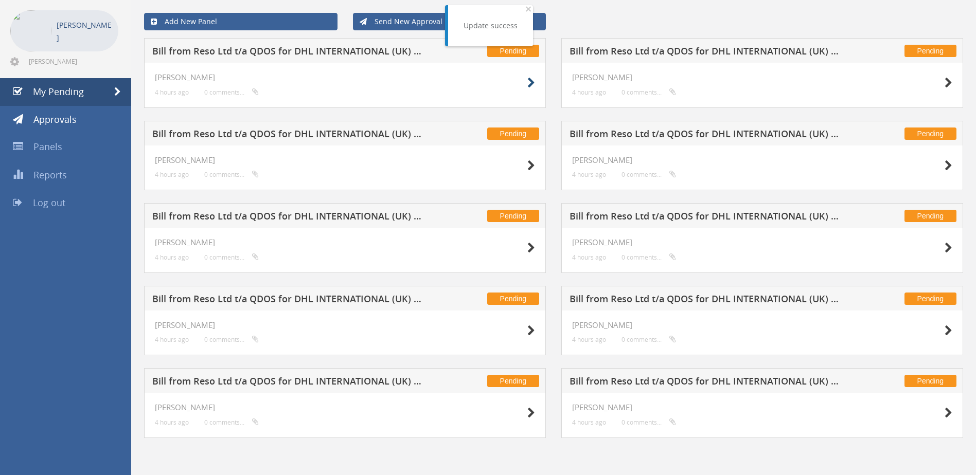 Image resolution: width=976 pixels, height=475 pixels. Describe the element at coordinates (490, 26) in the screenshot. I see `div: Update success` at that location.